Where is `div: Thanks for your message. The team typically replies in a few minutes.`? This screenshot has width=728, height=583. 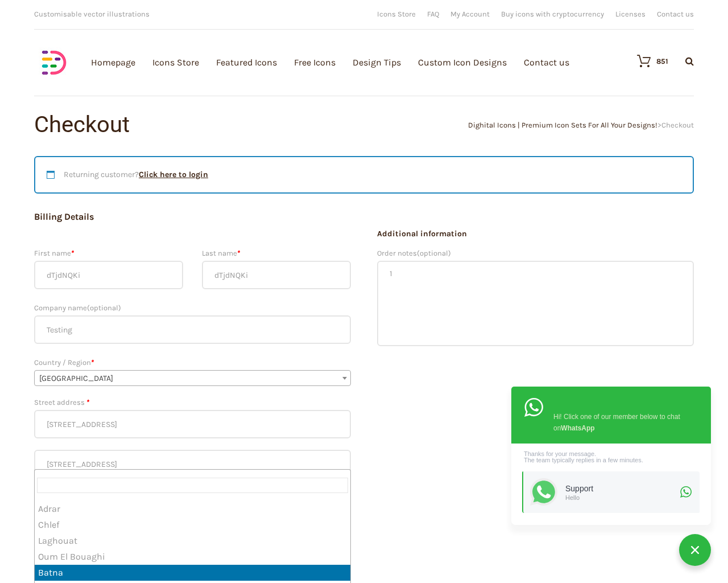 div: Thanks for your message. The team typically replies in a few minutes. is located at coordinates (611, 457).